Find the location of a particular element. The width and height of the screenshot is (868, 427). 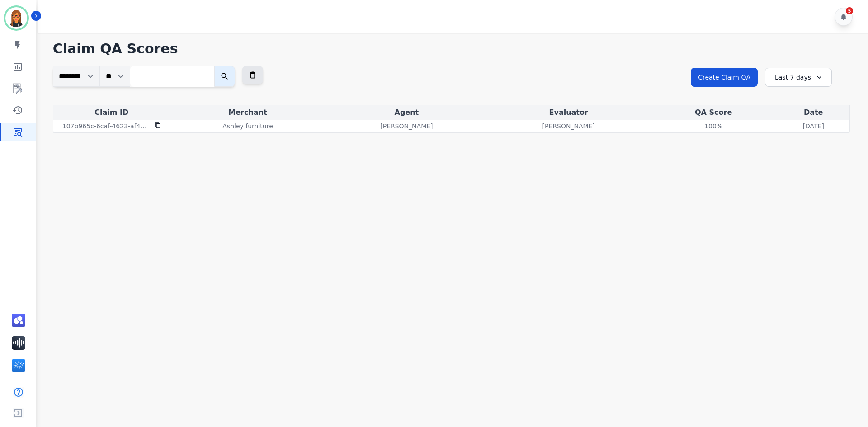

div: Evaluator is located at coordinates (569, 112).